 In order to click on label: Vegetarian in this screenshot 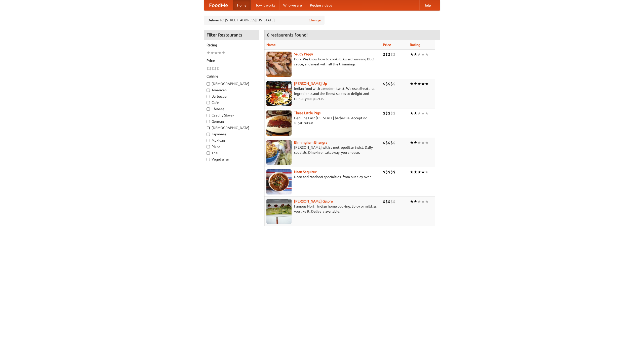, I will do `click(232, 159)`.